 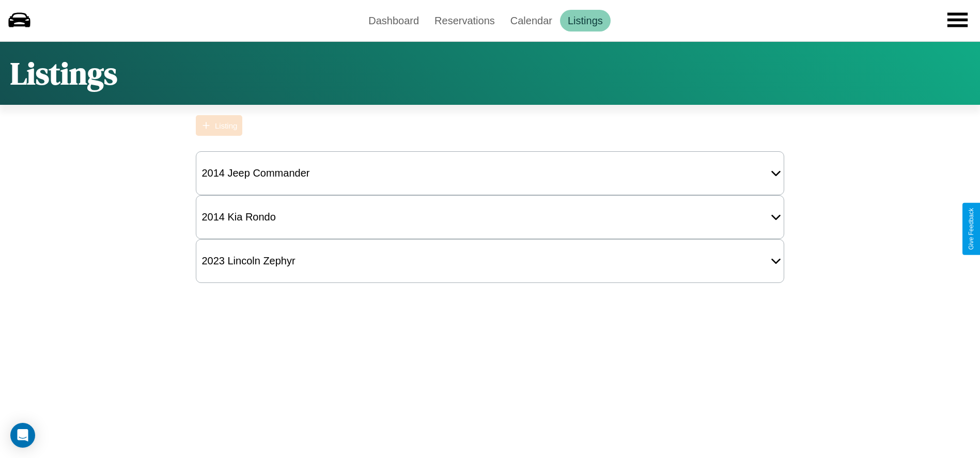 I want to click on div: 2023 Lincoln Zephyr, so click(x=248, y=261).